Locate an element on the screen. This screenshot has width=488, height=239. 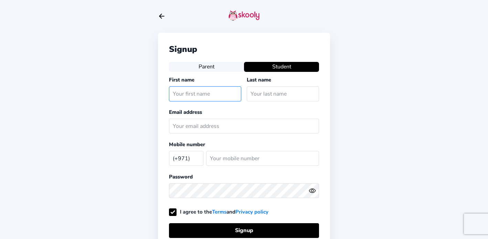
a: Privacy policy is located at coordinates (252, 212).